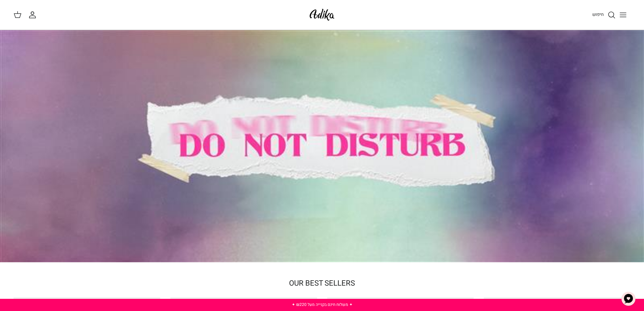 The width and height of the screenshot is (644, 311). Describe the element at coordinates (629, 299) in the screenshot. I see `button: צ'אט` at that location.